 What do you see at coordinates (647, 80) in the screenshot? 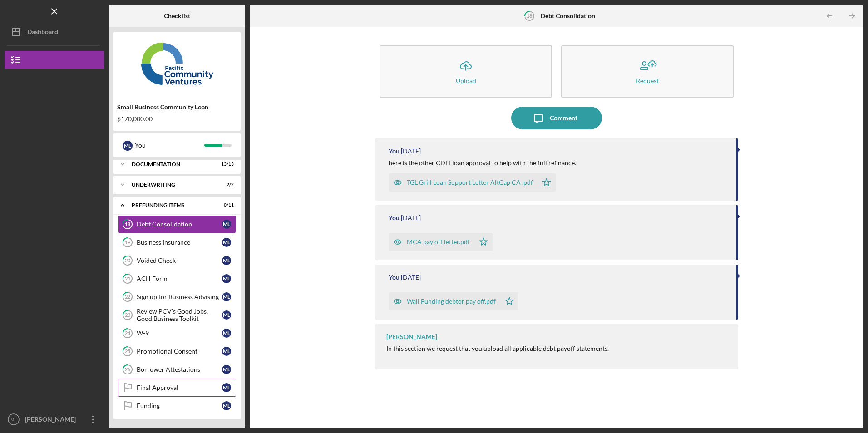
I see `div: Request` at bounding box center [647, 80].